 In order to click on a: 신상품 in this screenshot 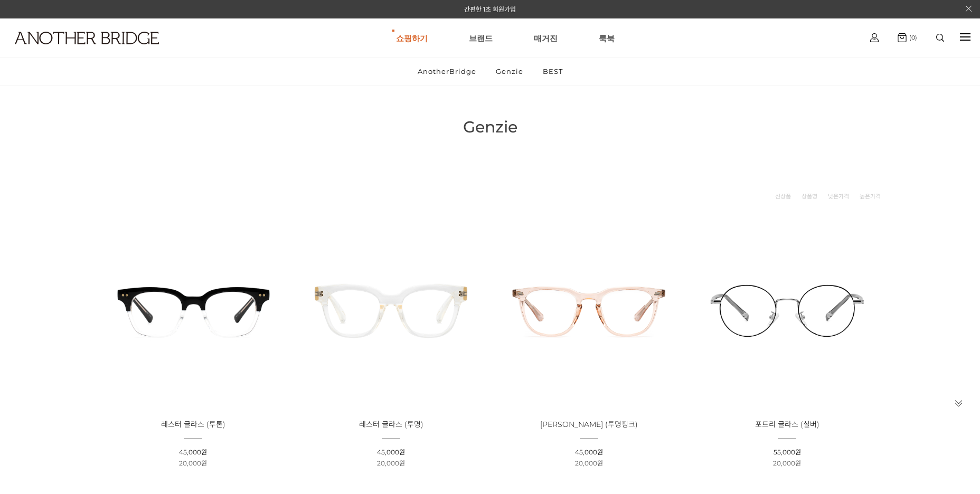, I will do `click(783, 196)`.